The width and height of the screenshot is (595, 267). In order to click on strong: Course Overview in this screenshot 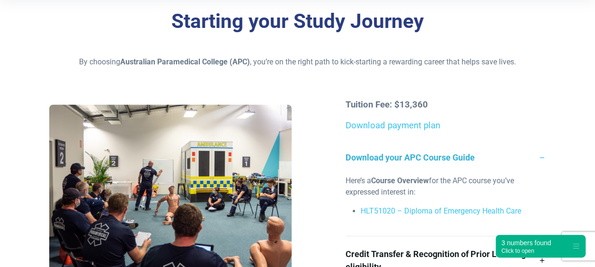, I will do `click(400, 180)`.